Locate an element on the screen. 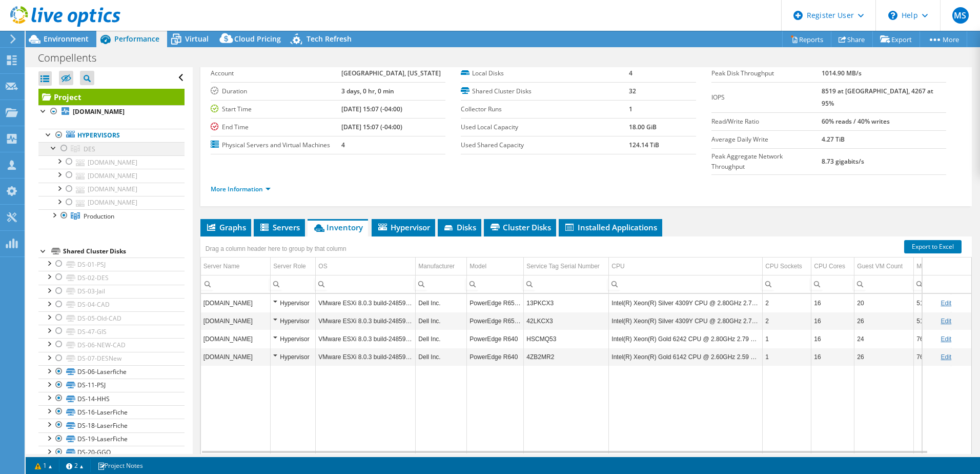 The image size is (980, 474). label: Peak Aggregate Network Throughput is located at coordinates (766, 161).